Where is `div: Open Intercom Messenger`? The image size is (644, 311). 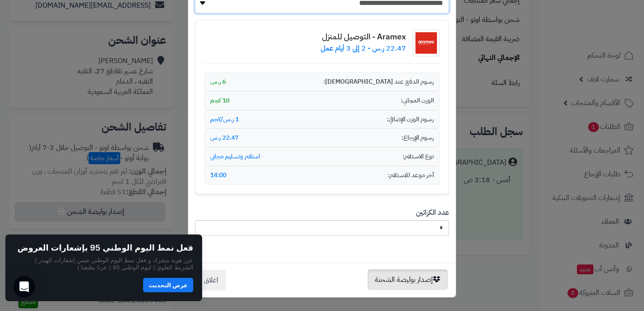 div: Open Intercom Messenger is located at coordinates (24, 287).